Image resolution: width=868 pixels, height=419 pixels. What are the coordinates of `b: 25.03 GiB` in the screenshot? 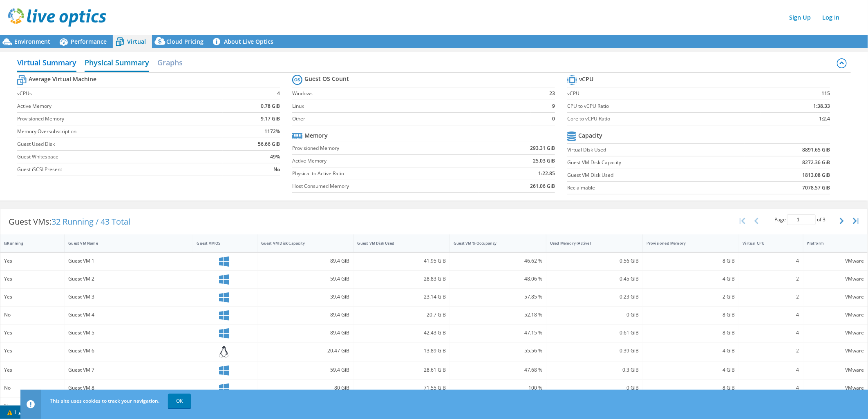 It's located at (544, 161).